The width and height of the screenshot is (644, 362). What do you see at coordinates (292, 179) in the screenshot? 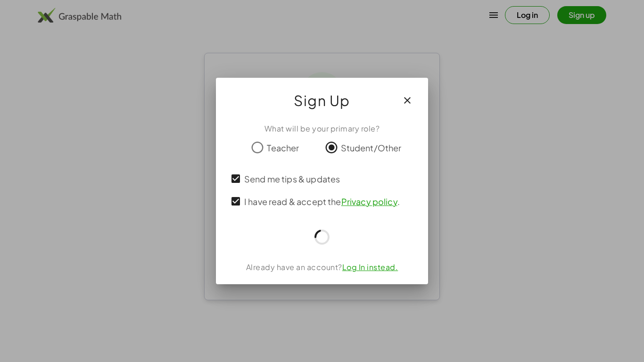
I see `span: Send me tips & updates` at bounding box center [292, 179].